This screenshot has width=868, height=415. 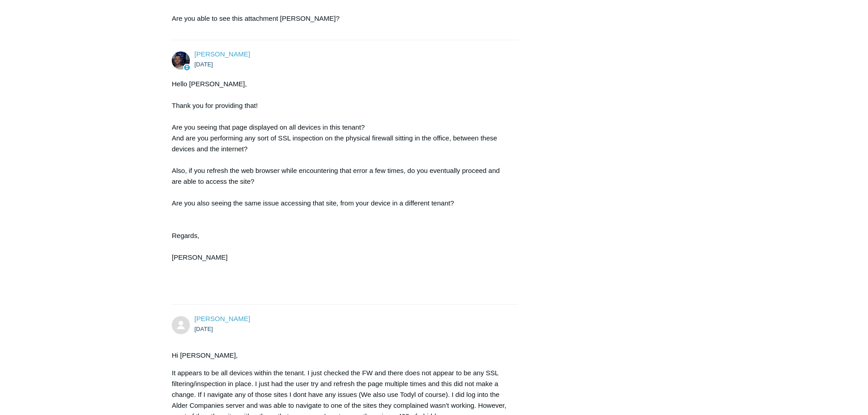 What do you see at coordinates (222, 319) in the screenshot?
I see `span: Joseph Mathieu` at bounding box center [222, 319].